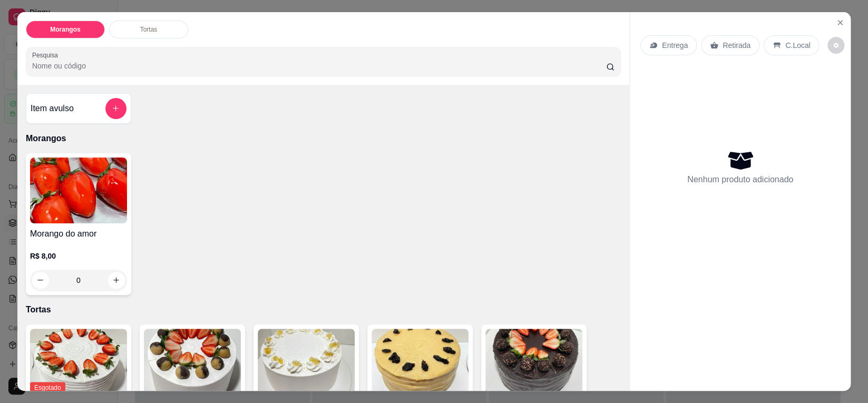  Describe the element at coordinates (319, 66) in the screenshot. I see `input: Pesquisa` at that location.